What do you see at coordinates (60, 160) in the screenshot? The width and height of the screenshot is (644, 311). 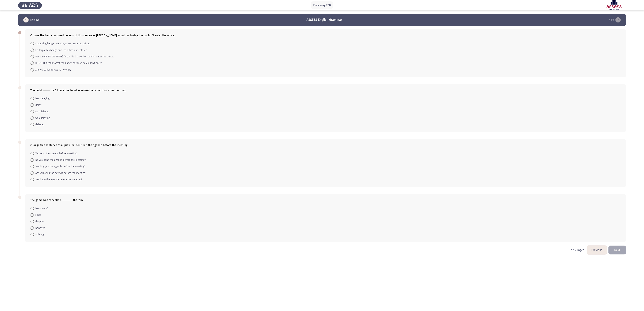 I see `span: Do you send the agenda before the meeting?` at bounding box center [60, 160].